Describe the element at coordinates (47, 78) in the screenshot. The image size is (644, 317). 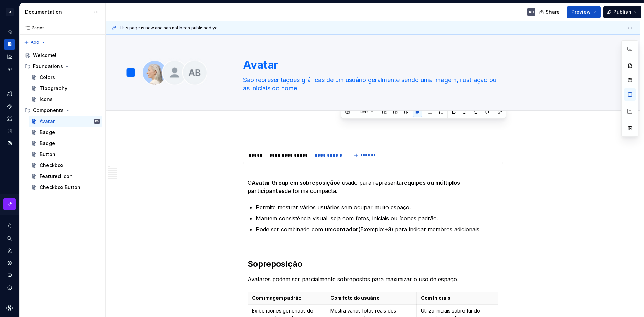
I see `div: Colors` at that location.